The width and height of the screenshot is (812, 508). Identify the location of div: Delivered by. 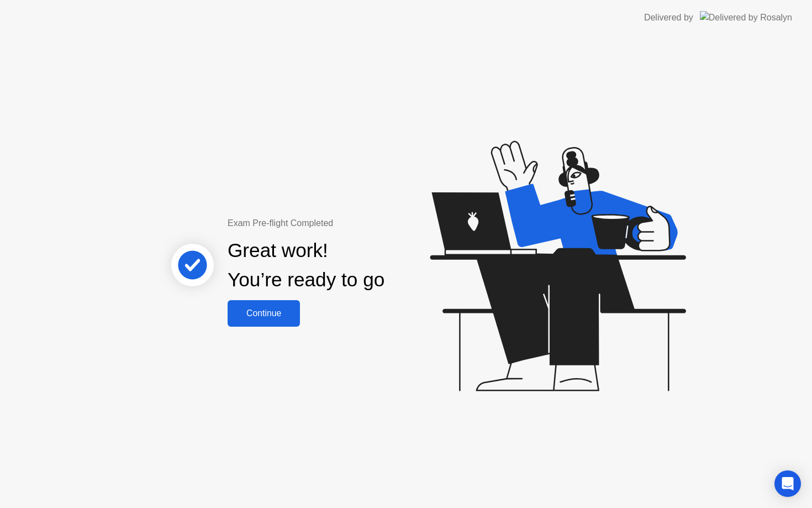
(669, 18).